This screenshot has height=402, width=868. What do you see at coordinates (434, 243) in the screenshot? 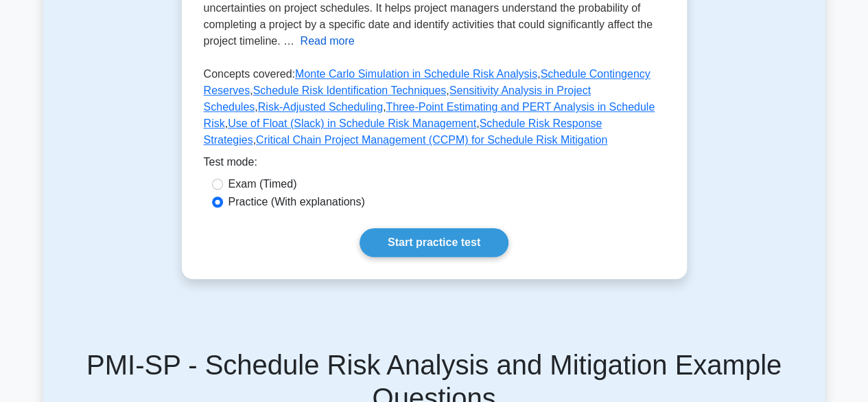
I see `a: Start practice test` at bounding box center [434, 243].